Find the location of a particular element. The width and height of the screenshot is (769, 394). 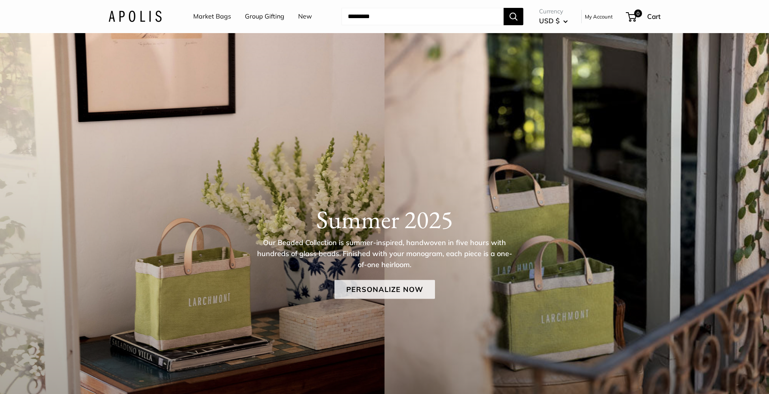

button: Search is located at coordinates (514, 17).